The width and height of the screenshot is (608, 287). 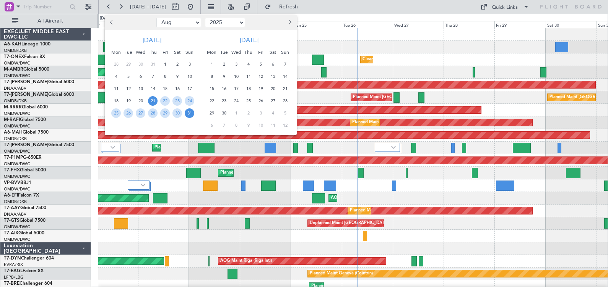 I want to click on div: 2-9-2025, so click(x=224, y=65).